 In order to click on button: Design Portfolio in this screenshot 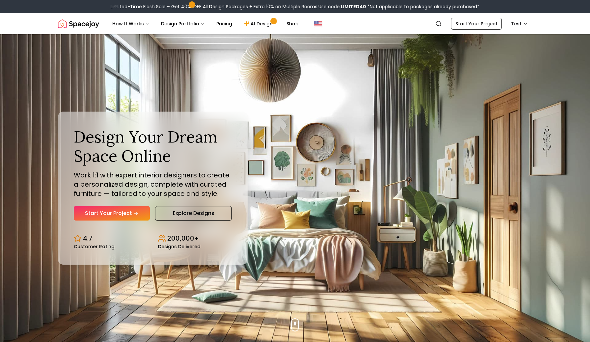, I will do `click(183, 24)`.